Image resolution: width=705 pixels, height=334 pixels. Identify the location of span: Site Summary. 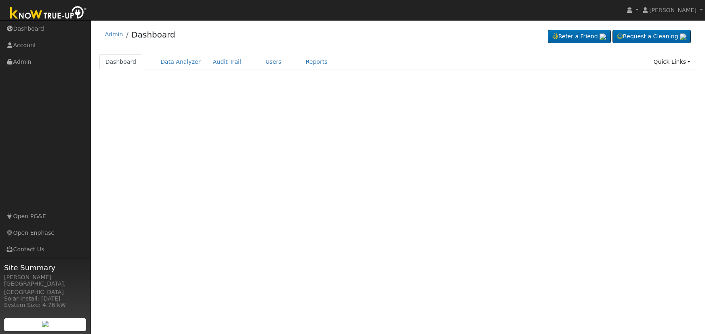
(45, 268).